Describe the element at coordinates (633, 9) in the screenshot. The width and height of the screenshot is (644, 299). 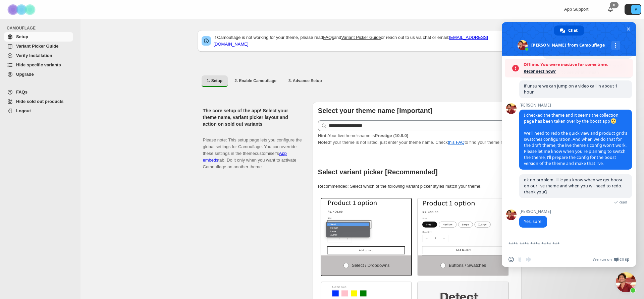
I see `button: Avatar with initials P` at that location.